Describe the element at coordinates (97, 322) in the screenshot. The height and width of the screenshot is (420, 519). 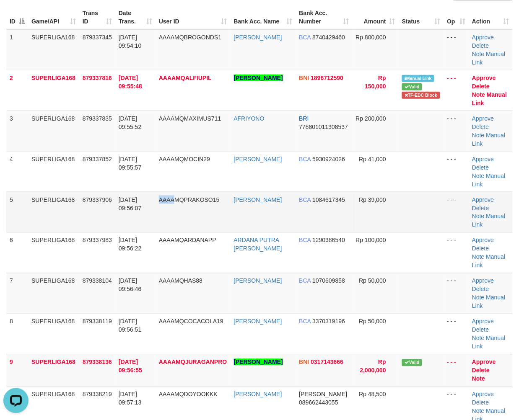
I see `span: 879338119` at that location.